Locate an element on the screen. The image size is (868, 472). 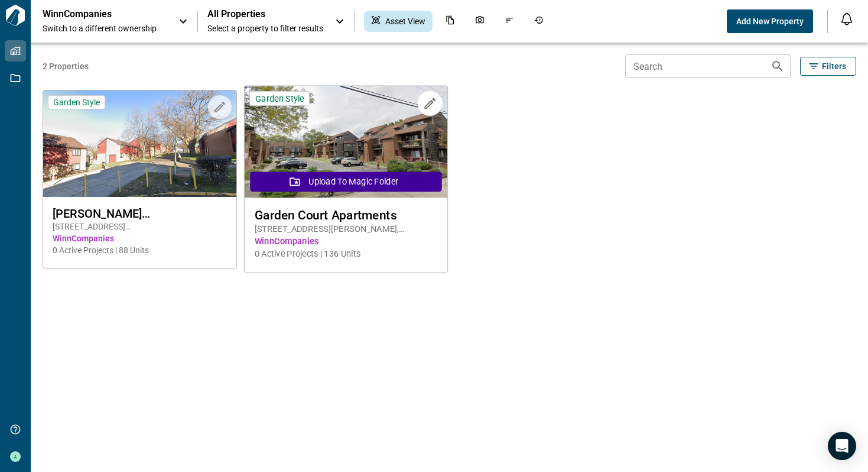
span: Switch to a different ownership is located at coordinates (104, 28).